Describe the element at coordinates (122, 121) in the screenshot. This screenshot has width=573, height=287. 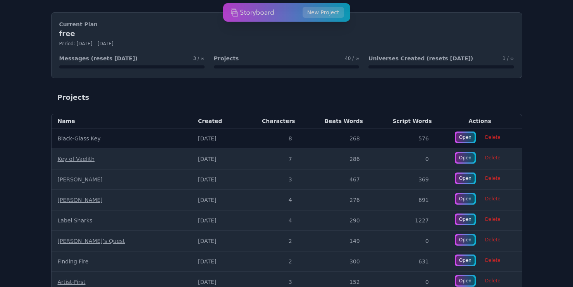
I see `th: Name` at that location.